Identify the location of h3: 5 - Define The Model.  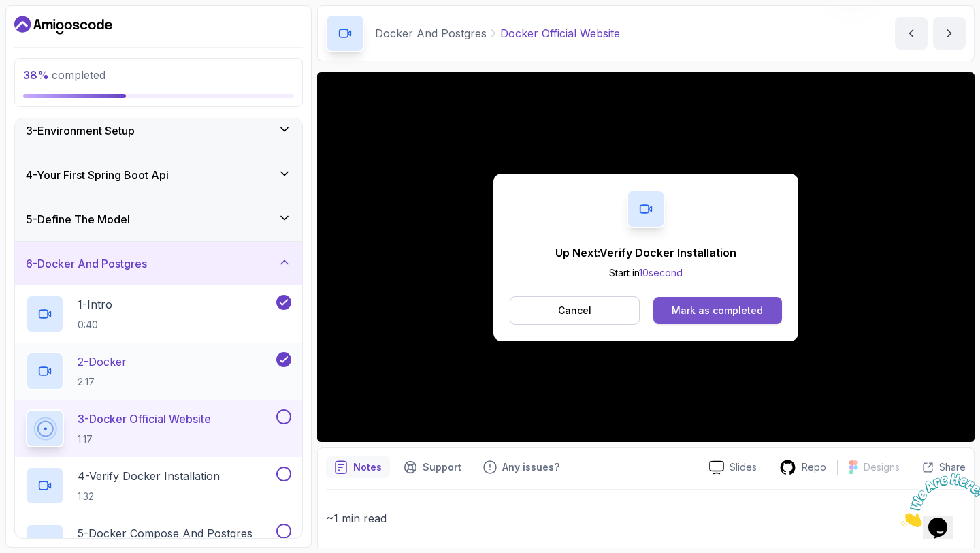
(77, 220).